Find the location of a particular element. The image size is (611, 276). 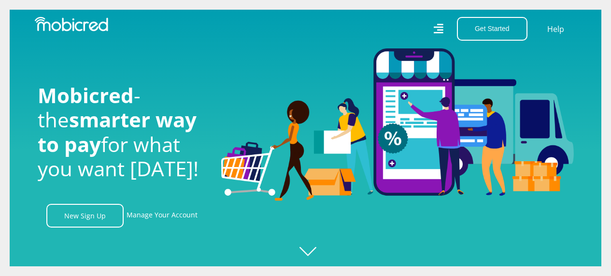

span: smarter way to pay is located at coordinates (117, 131).